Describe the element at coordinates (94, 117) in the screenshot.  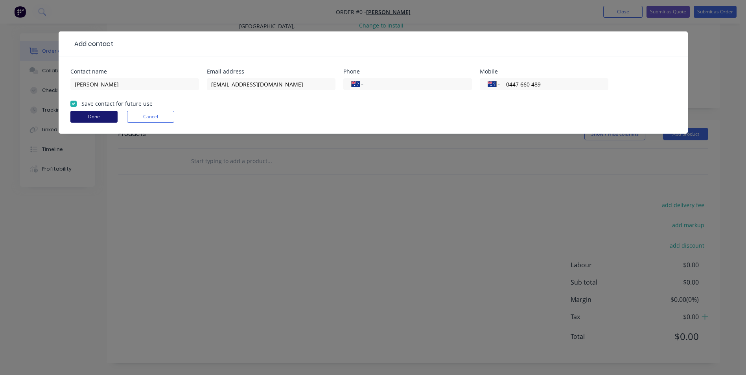
I see `button: Done` at that location.